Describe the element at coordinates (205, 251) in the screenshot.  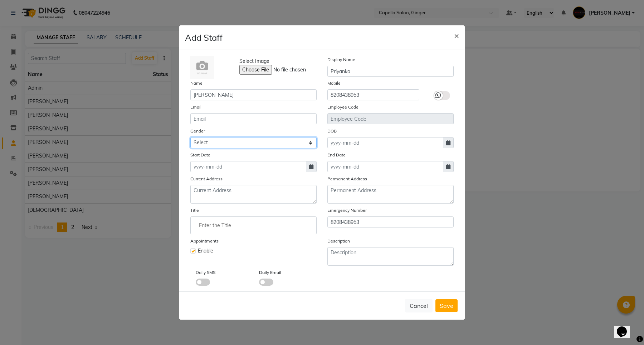
I see `span: Enable` at that location.